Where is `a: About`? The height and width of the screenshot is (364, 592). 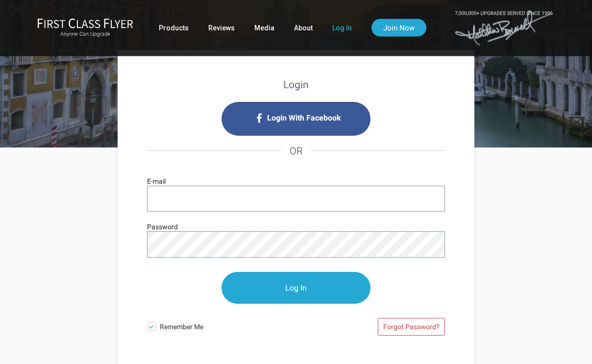
a: About is located at coordinates (303, 28).